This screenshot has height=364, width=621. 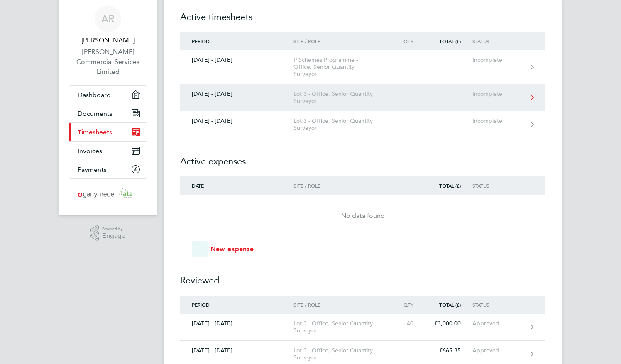 I want to click on span: New expense, so click(x=232, y=249).